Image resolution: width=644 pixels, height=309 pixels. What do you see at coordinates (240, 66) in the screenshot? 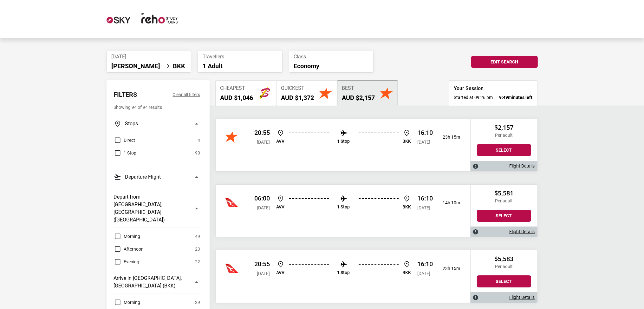
I see `p: 1 Adult` at bounding box center [240, 66].